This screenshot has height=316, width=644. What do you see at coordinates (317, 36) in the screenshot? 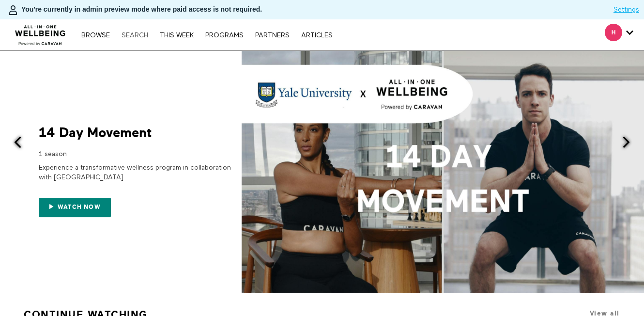
I see `a: ARTICLES` at bounding box center [317, 36].